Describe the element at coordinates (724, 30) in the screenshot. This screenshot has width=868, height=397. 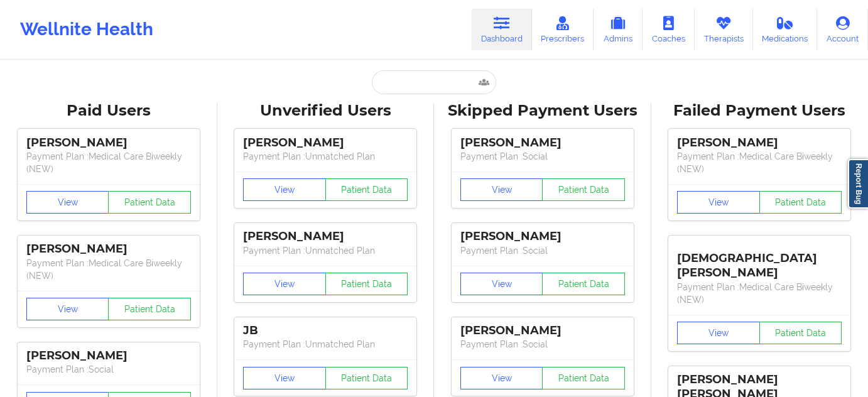
I see `a: Therapists` at that location.